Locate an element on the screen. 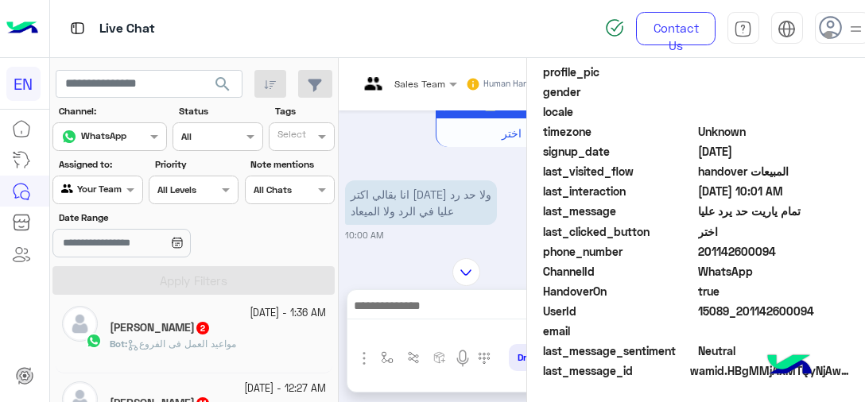 The width and height of the screenshot is (865, 402). span: ChannelId is located at coordinates (619, 271).